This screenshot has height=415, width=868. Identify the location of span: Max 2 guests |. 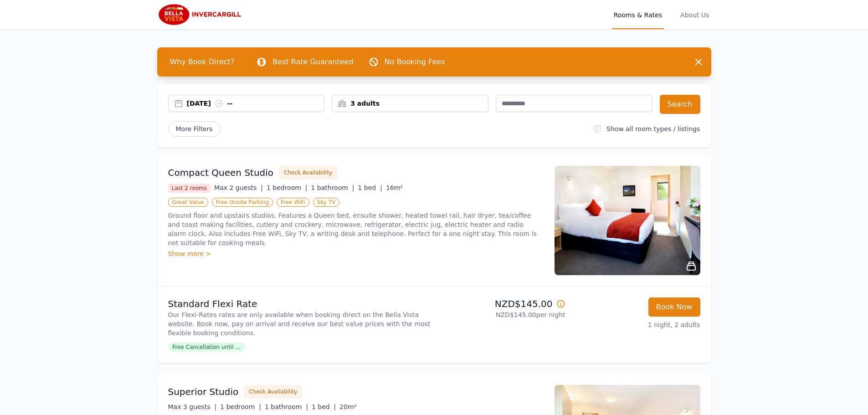
(238, 188).